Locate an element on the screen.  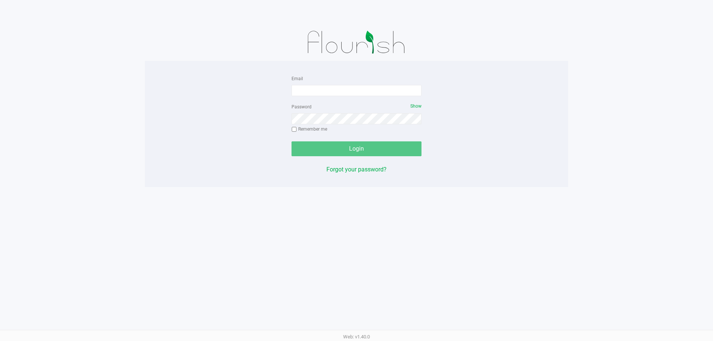
label: Email is located at coordinates (297, 79).